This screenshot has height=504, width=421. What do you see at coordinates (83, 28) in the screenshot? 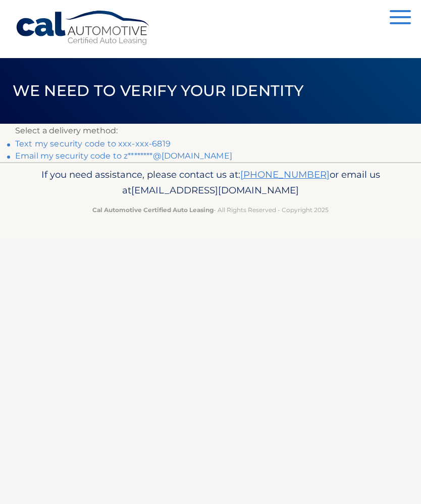
I see `a: Cal Automotive` at bounding box center [83, 28].